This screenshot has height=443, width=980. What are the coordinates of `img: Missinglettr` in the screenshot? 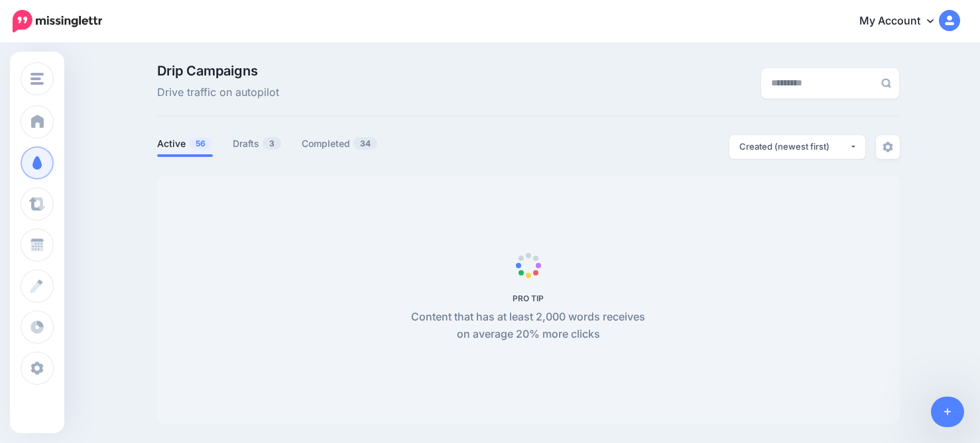 It's located at (57, 22).